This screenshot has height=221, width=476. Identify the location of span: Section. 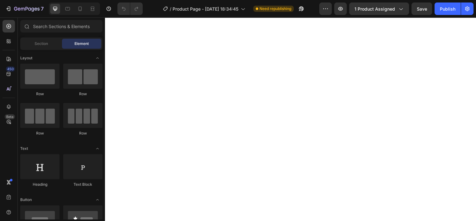
(41, 44).